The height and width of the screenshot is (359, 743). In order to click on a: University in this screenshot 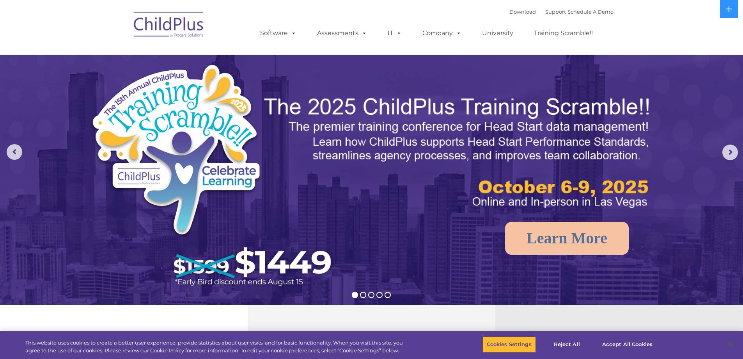, I will do `click(498, 33)`.